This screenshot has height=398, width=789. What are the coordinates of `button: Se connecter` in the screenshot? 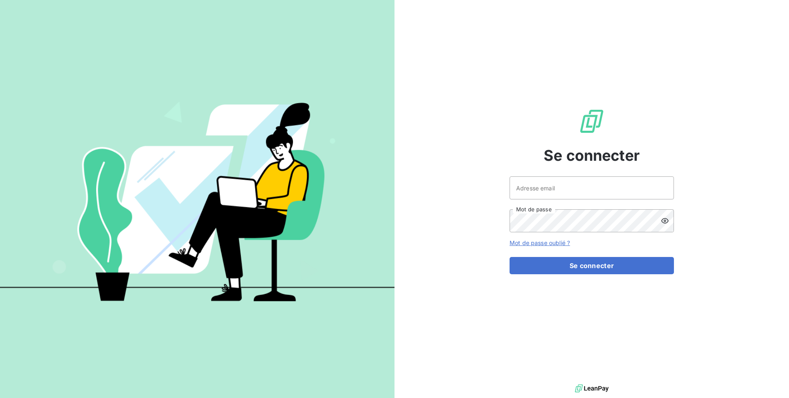 It's located at (592, 266).